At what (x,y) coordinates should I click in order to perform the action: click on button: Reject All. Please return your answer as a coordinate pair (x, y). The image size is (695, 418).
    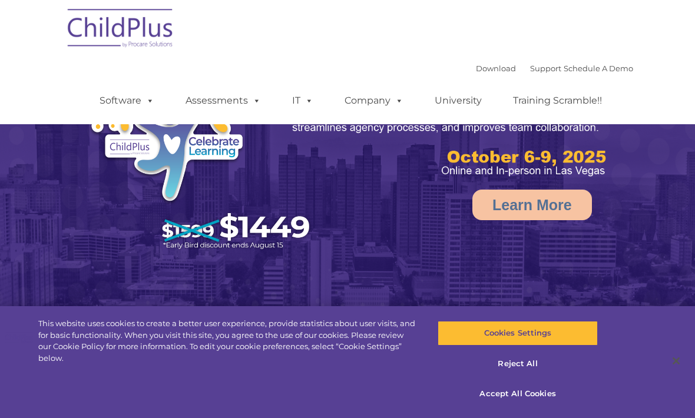
    Looking at the image, I should click on (517, 364).